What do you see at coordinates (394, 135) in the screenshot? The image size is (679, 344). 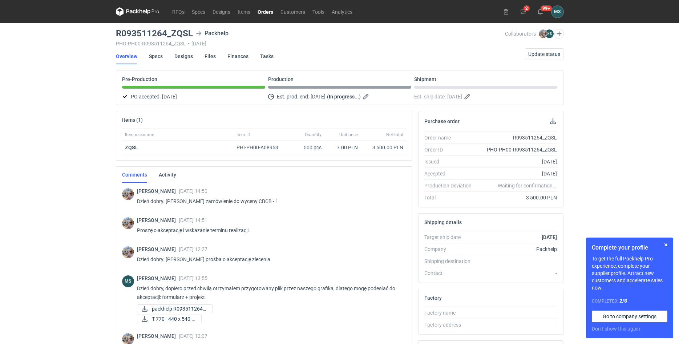 I see `span: Net total` at bounding box center [394, 135].